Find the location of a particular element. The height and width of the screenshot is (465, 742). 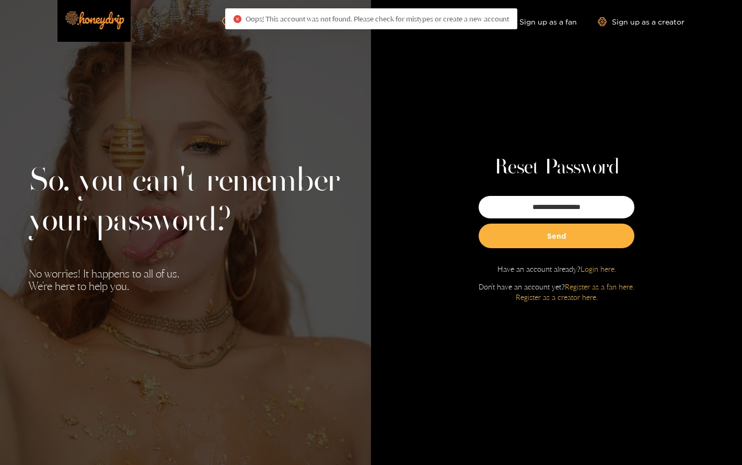

span: close-circle is located at coordinates (237, 19).